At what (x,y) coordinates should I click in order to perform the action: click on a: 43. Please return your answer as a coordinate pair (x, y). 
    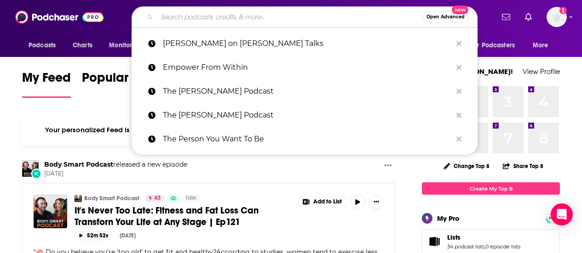
    Looking at the image, I should click on (155, 199).